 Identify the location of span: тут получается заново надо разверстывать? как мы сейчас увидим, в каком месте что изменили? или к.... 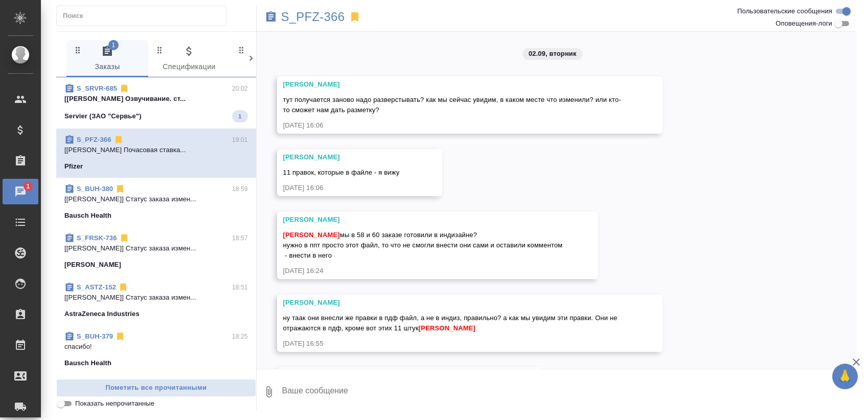
(452, 104).